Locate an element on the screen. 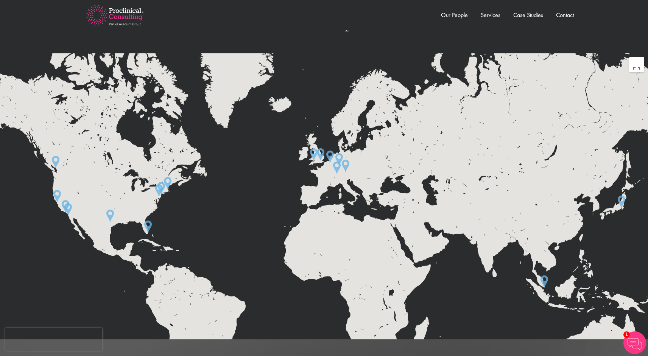 Image resolution: width=648 pixels, height=356 pixels. span: 1 is located at coordinates (627, 335).